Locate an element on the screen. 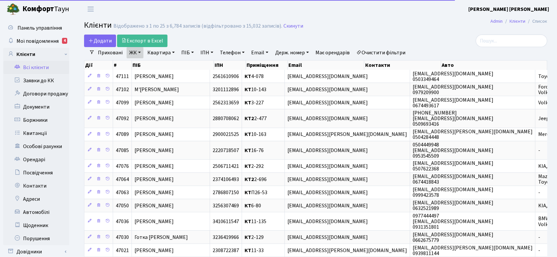 The image size is (557, 257). a: Особові рахунки is located at coordinates (36, 147).